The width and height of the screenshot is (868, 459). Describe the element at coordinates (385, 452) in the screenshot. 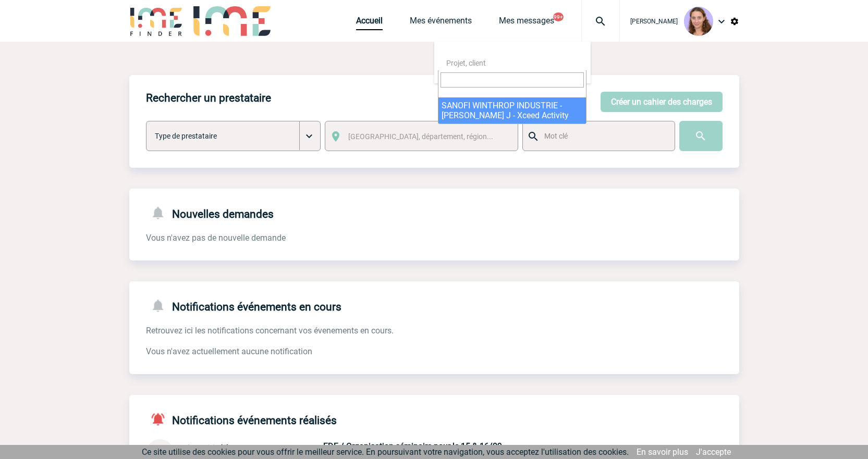

I see `span: Ce site utilise des cookies pour vous offrir le meilleur service. En poursuivant votre navigation...` at that location.